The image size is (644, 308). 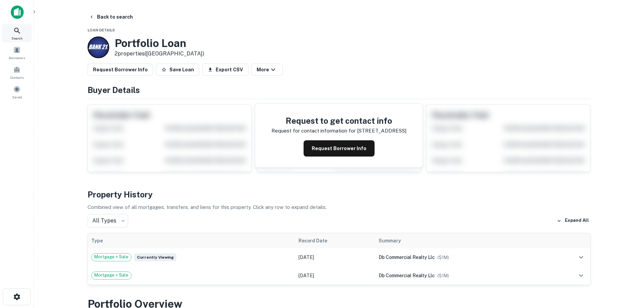 I want to click on span: Saved, so click(x=17, y=97).